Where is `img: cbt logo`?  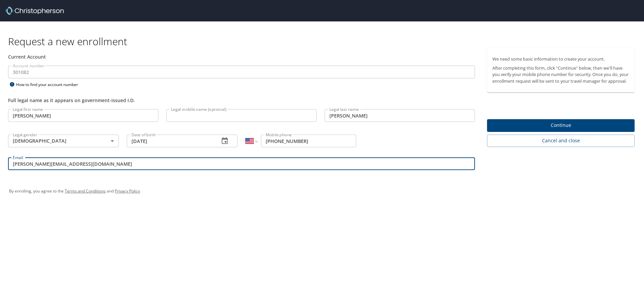
img: cbt logo is located at coordinates (35, 10).